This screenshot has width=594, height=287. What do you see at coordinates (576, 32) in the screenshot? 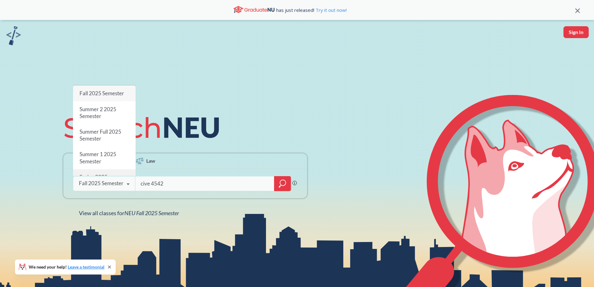
I see `button: Sign In` at bounding box center [576, 32].